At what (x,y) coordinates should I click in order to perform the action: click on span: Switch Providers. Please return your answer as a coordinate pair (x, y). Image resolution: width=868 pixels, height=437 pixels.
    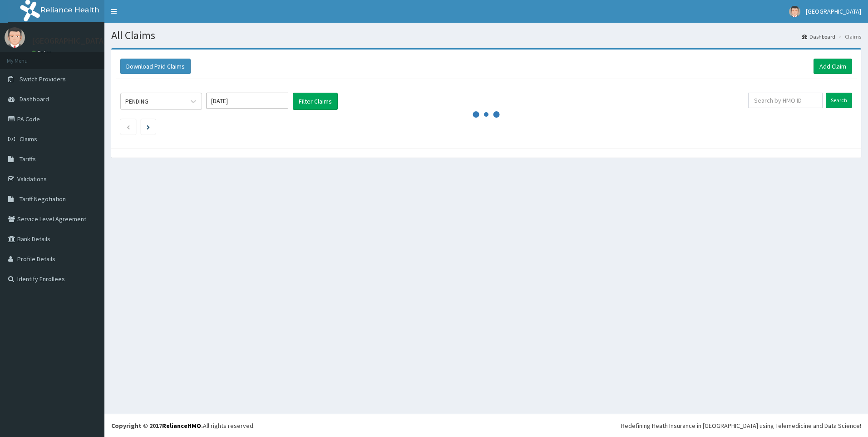
    Looking at the image, I should click on (43, 79).